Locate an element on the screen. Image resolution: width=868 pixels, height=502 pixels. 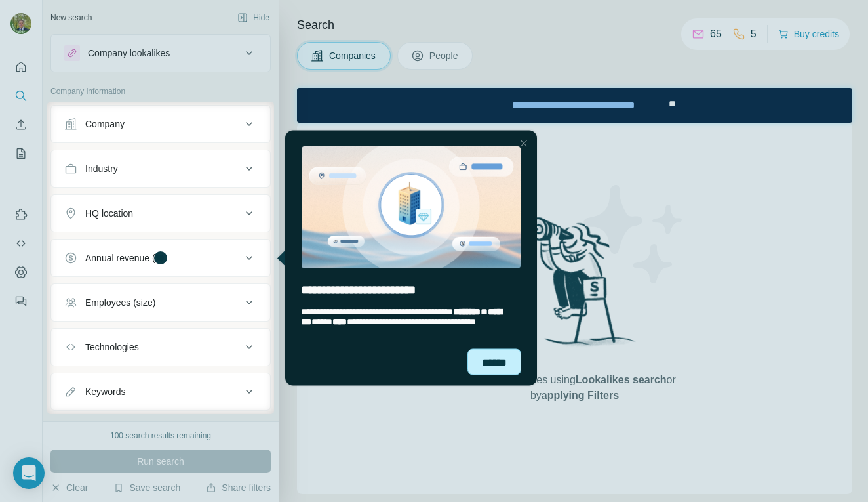
div: Got it is located at coordinates (221, 234).